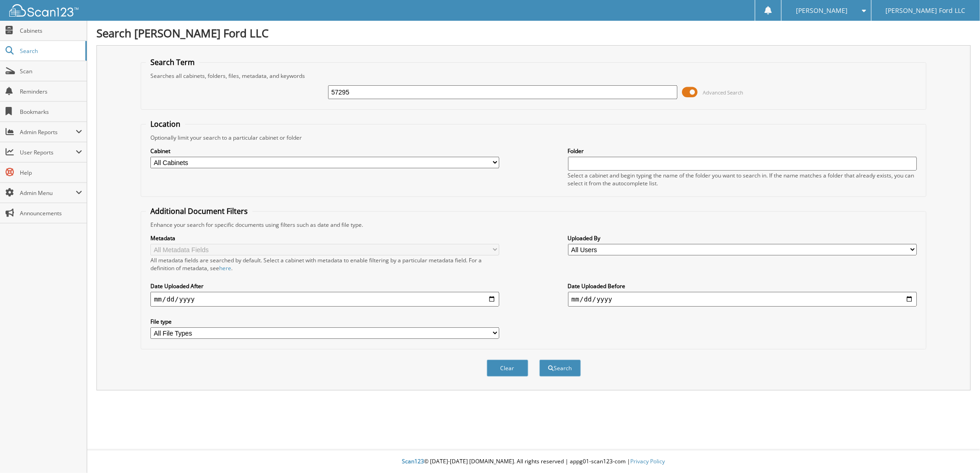  Describe the element at coordinates (325, 299) in the screenshot. I see `input: start` at that location.